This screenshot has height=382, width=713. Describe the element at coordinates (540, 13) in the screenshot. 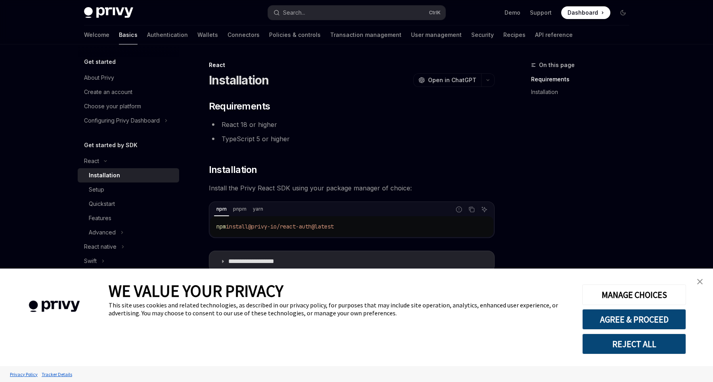

I see `a: Support` at that location.